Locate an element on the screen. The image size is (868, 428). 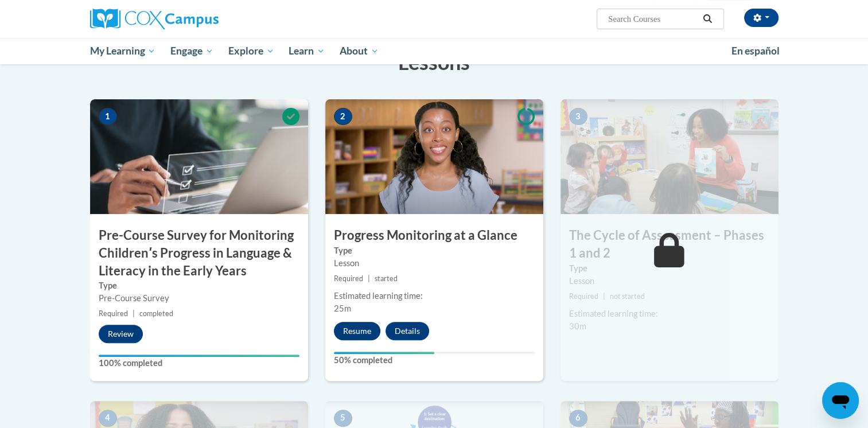
div: Pre-Course Survey is located at coordinates (199, 298).